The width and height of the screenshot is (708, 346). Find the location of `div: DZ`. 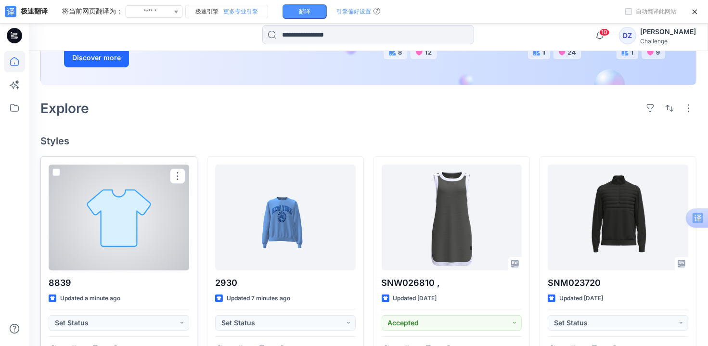

div: DZ is located at coordinates (628, 36).